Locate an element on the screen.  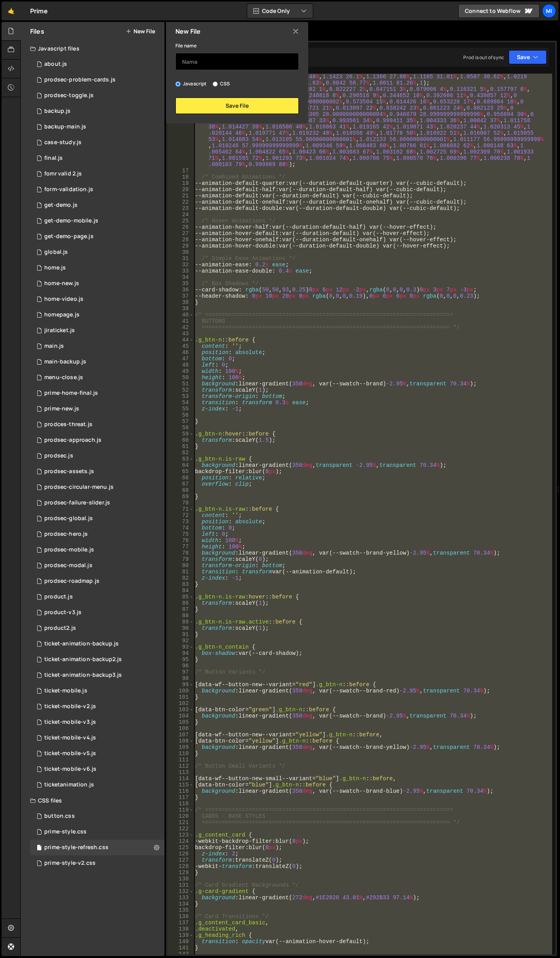
div: main-backup.js is located at coordinates (65, 362).